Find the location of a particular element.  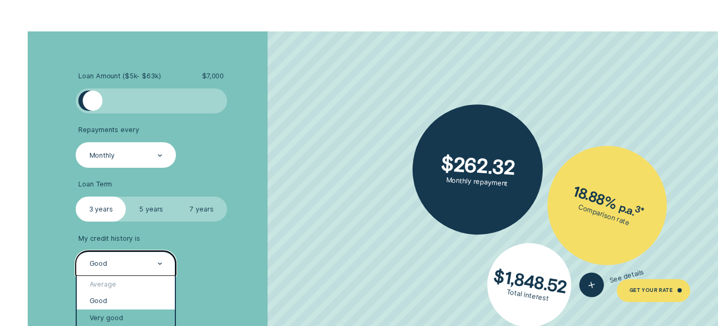

button: See details is located at coordinates (612, 280).